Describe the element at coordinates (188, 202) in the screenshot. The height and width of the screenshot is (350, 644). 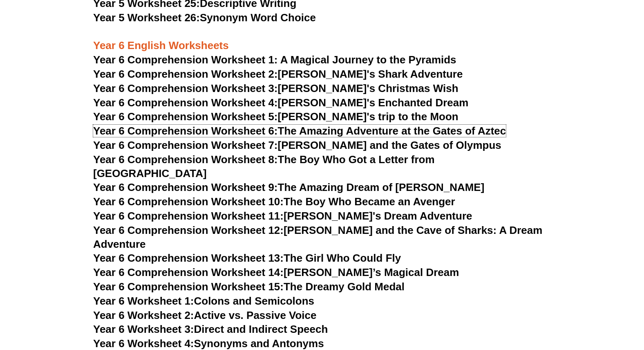
I see `span: Year 6 Comprehension Worksheet 10:` at that location.